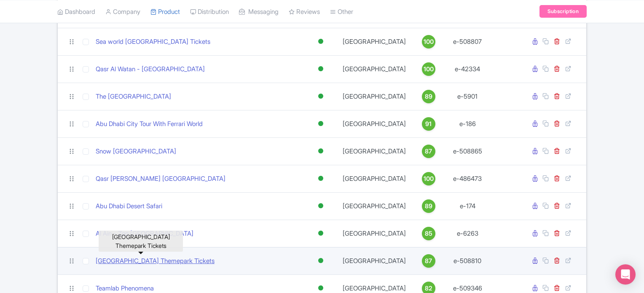 The width and height of the screenshot is (644, 293). What do you see at coordinates (429, 234) in the screenshot?
I see `a: 85` at bounding box center [429, 234].